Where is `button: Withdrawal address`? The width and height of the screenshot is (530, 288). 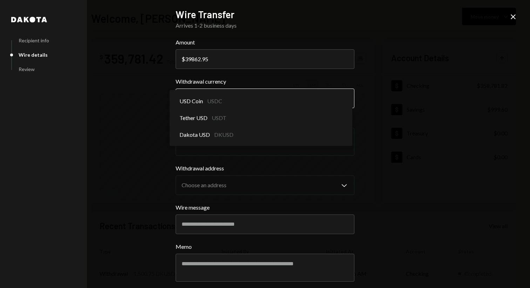 button: Withdrawal address is located at coordinates (265, 185).